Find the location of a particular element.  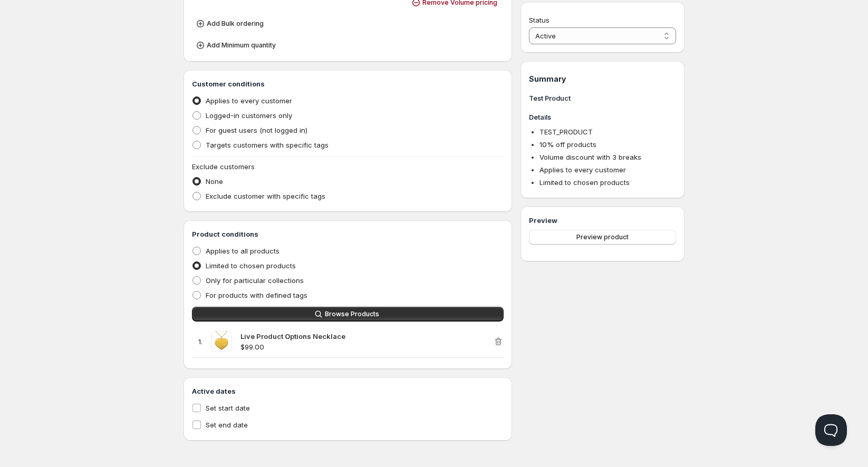

span: Add Bulk ordering is located at coordinates (235, 24).